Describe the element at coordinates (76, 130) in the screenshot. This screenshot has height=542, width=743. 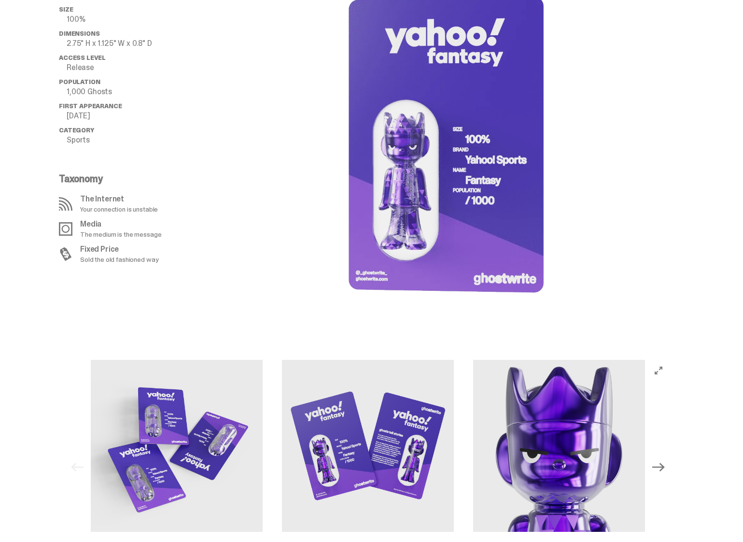
I see `span: Category` at that location.